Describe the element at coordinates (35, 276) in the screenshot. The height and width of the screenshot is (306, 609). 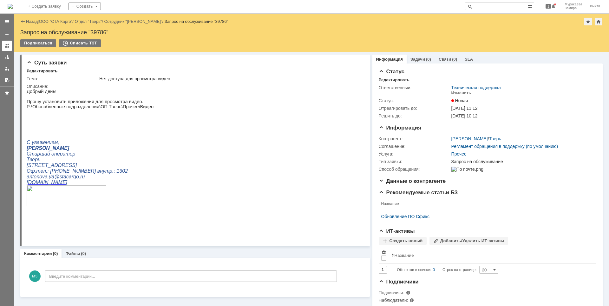
I see `span: МЗ` at that location.